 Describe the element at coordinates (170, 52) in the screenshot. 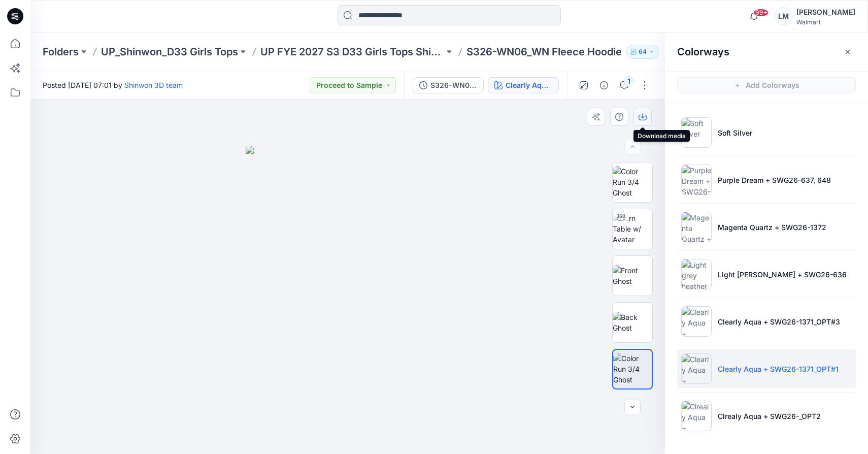

I see `p: UP_Shinwon_D33 Girls Tops` at that location.